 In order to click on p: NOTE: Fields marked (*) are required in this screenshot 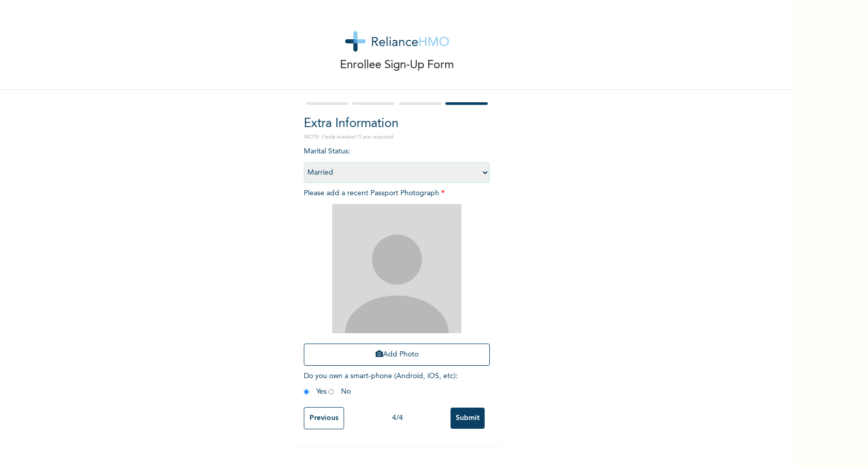, I will do `click(397, 137)`.